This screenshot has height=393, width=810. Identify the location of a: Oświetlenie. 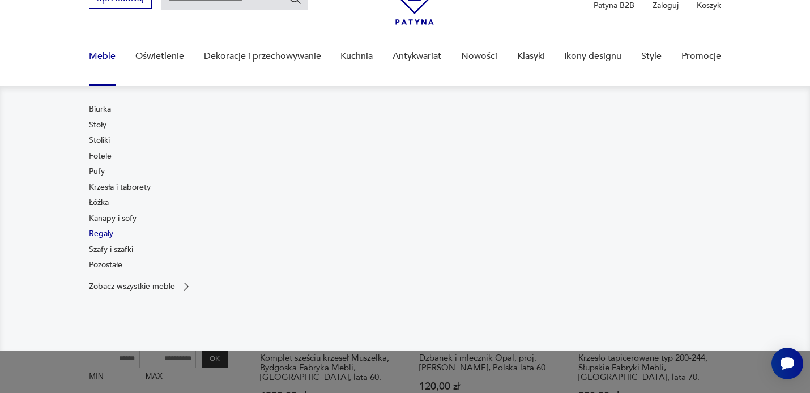
(160, 56).